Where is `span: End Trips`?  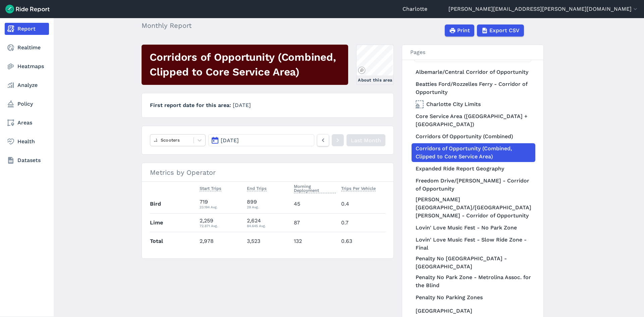
span: End Trips is located at coordinates (257, 188).